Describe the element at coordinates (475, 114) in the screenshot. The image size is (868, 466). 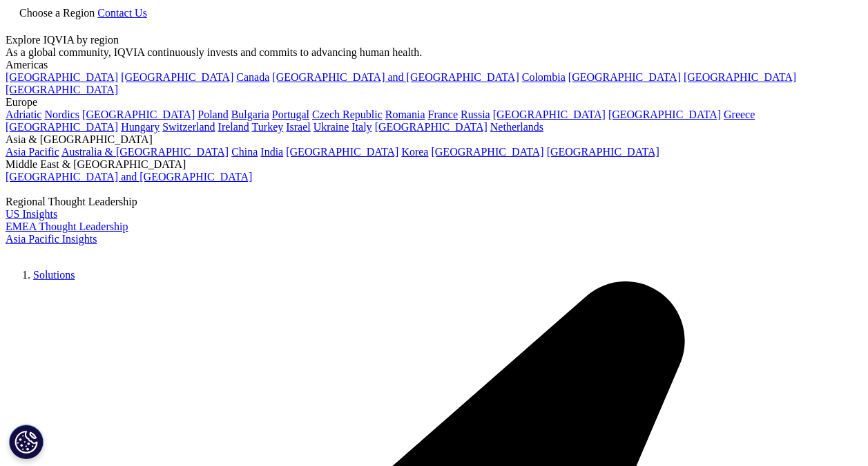
I see `a: Russia` at that location.